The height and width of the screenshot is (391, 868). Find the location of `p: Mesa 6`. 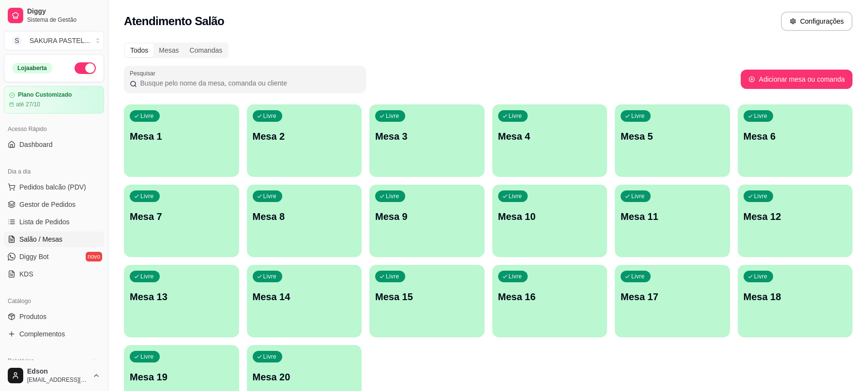

p: Mesa 6 is located at coordinates (795, 137).